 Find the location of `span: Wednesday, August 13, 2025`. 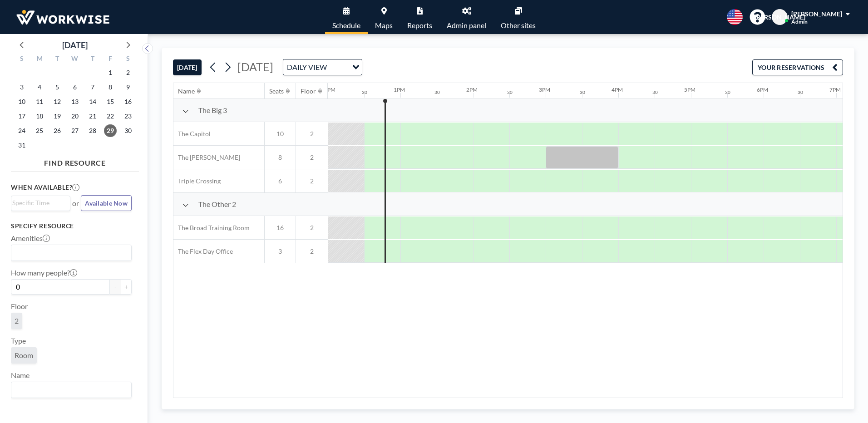

span: Wednesday, August 13, 2025 is located at coordinates (75, 102).